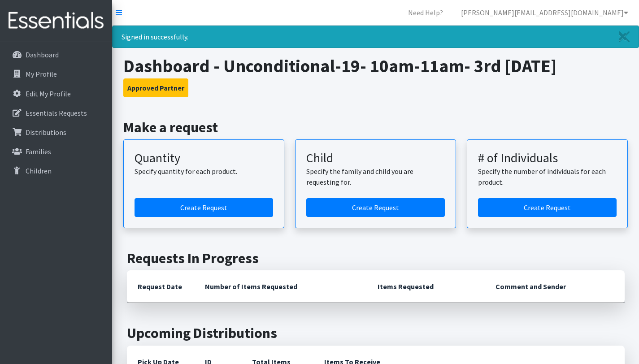 Image resolution: width=639 pixels, height=364 pixels. Describe the element at coordinates (42, 55) in the screenshot. I see `p: Dashboard` at that location.